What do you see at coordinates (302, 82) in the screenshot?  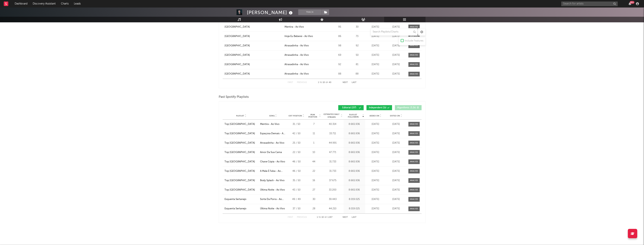 I see `button: Previous` at bounding box center [302, 82].